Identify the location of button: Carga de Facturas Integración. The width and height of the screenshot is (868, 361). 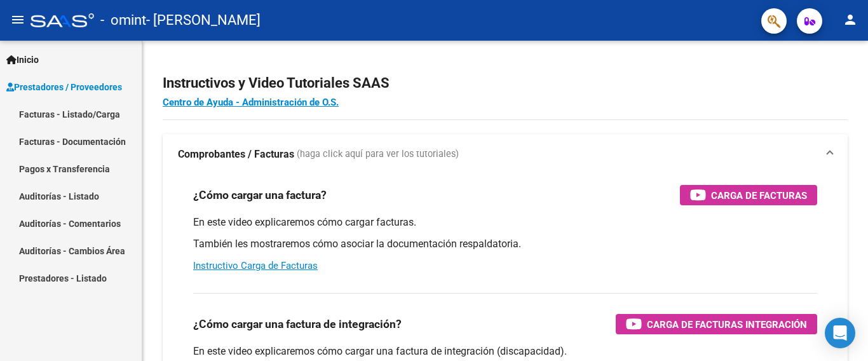
(716, 324).